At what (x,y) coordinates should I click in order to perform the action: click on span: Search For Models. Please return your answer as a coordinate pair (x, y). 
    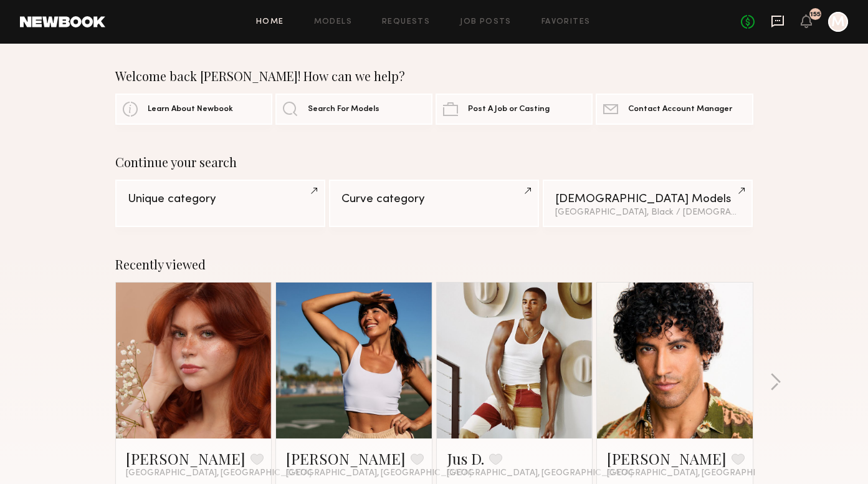
    Looking at the image, I should click on (343, 109).